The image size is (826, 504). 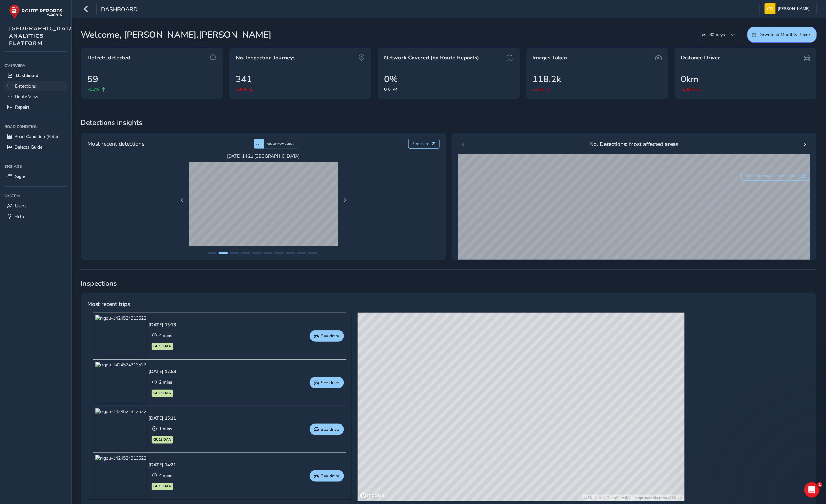 I want to click on span: Last 30 days, so click(x=713, y=34).